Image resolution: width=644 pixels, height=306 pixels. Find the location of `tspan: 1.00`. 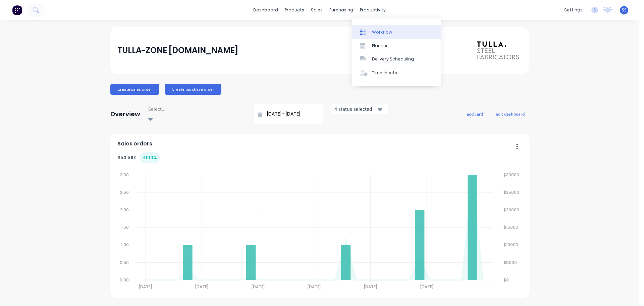

tspan: 1.00 is located at coordinates (125, 245).